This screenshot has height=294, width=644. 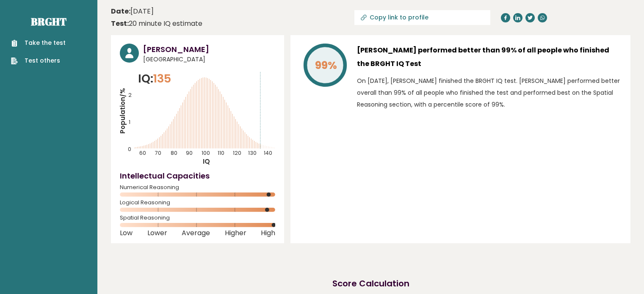 What do you see at coordinates (326, 65) in the screenshot?
I see `tspan: 99%` at bounding box center [326, 65].